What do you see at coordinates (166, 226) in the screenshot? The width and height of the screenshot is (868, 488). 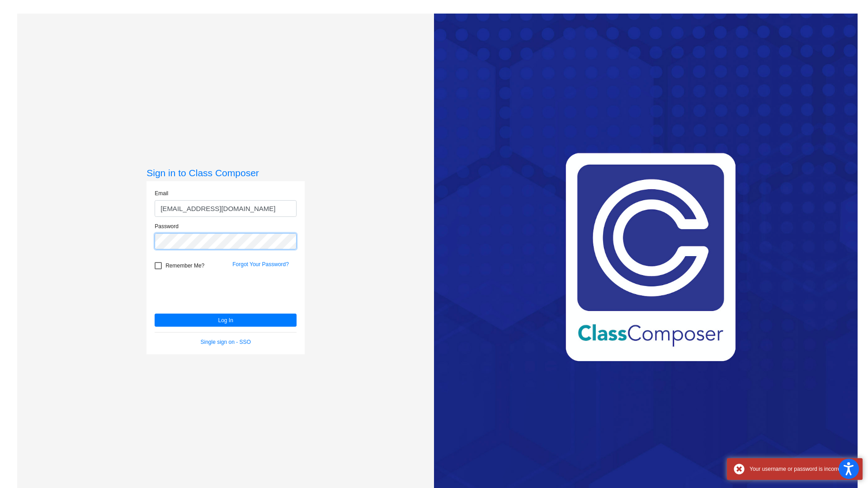 I see `label: Password` at bounding box center [166, 226].